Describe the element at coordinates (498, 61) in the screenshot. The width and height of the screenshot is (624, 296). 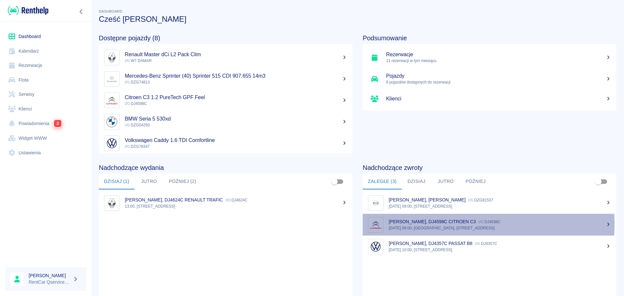
I see `p: 11 rezerwacji w tym miesiącu` at that location.